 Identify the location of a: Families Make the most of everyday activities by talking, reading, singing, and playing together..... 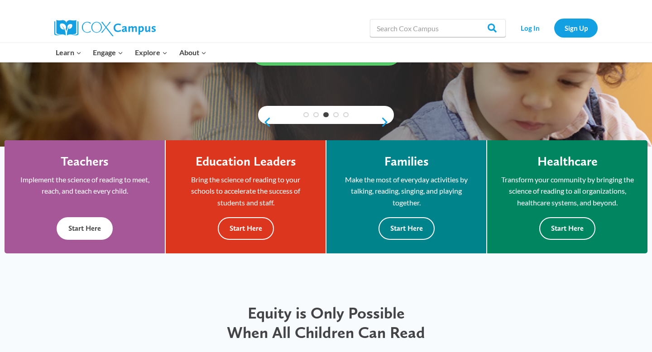
(406, 197).